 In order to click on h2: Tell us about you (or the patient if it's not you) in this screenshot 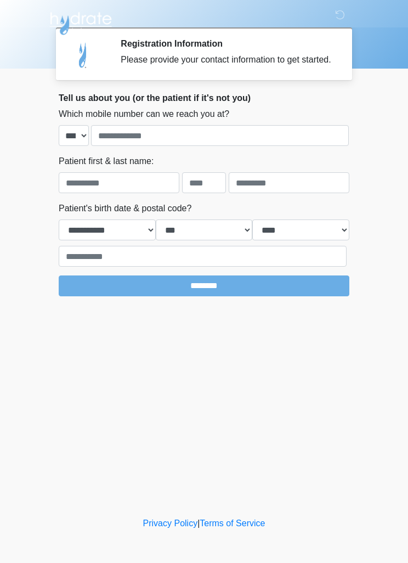, I will do `click(204, 98)`.